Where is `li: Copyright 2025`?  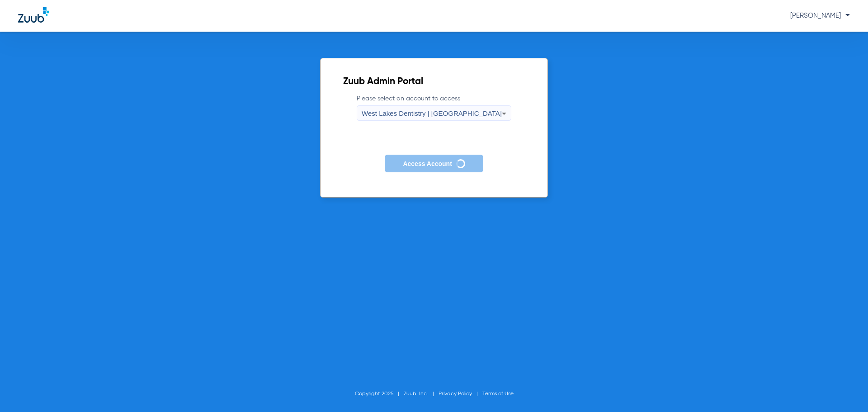 li: Copyright 2025 is located at coordinates (380, 394).